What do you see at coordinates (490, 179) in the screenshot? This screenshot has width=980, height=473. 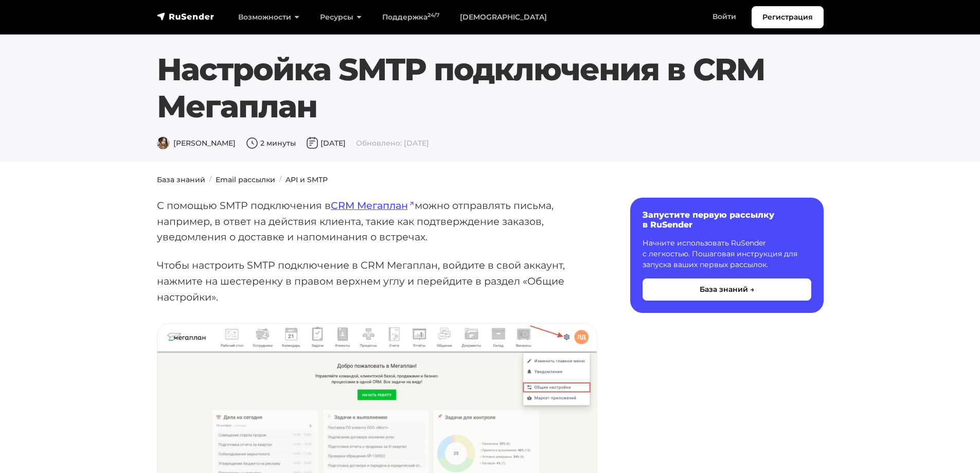 I see `nav: breadcrumb` at bounding box center [490, 179].